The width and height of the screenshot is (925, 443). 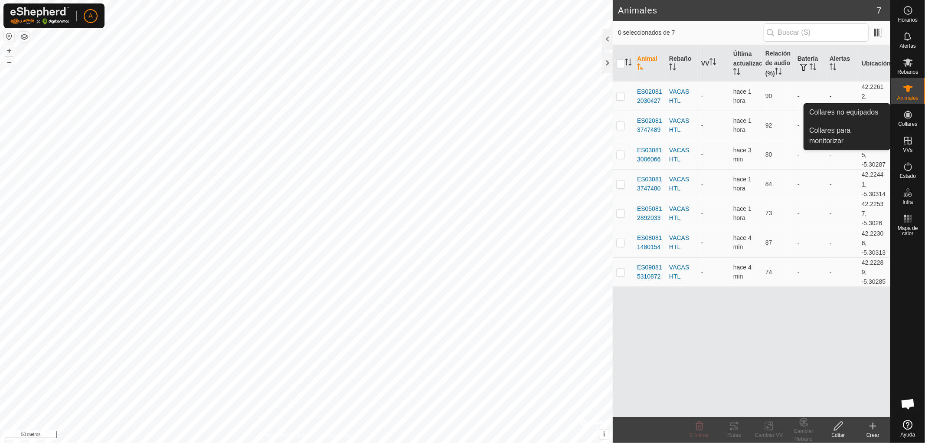 I want to click on a: Collares no equipados, so click(x=847, y=112).